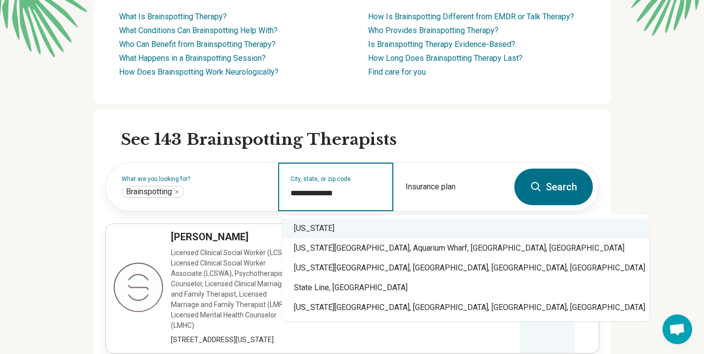 This screenshot has height=354, width=704. Describe the element at coordinates (677, 329) in the screenshot. I see `div: Open chat` at that location.